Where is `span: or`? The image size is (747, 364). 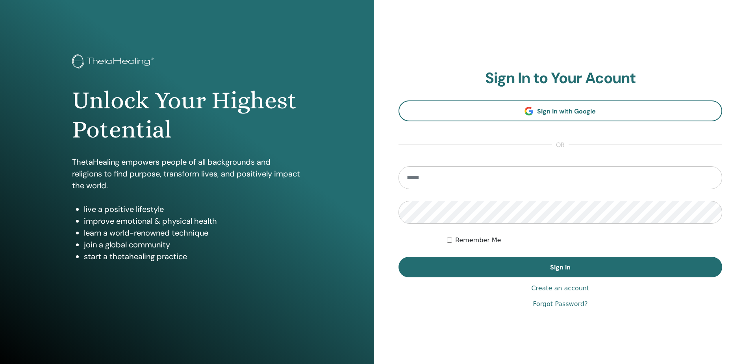
span: or is located at coordinates (560, 145).